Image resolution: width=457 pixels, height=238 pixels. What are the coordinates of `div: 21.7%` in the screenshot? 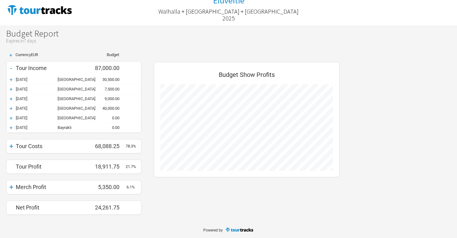 It's located at (133, 166).